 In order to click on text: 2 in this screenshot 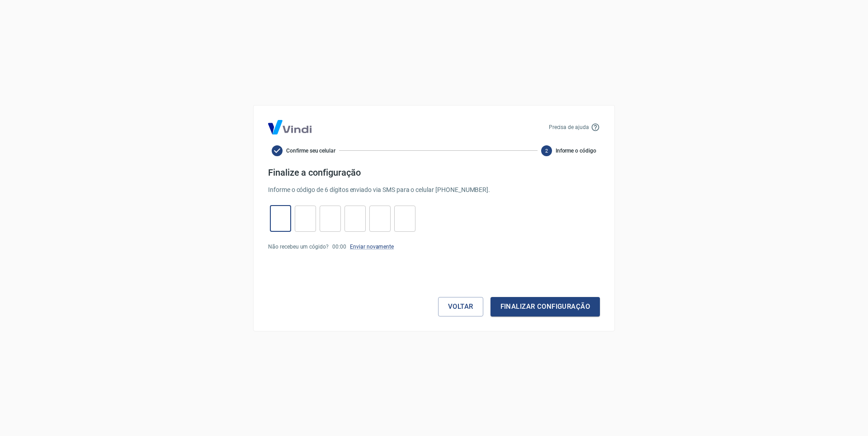, I will do `click(547, 150)`.